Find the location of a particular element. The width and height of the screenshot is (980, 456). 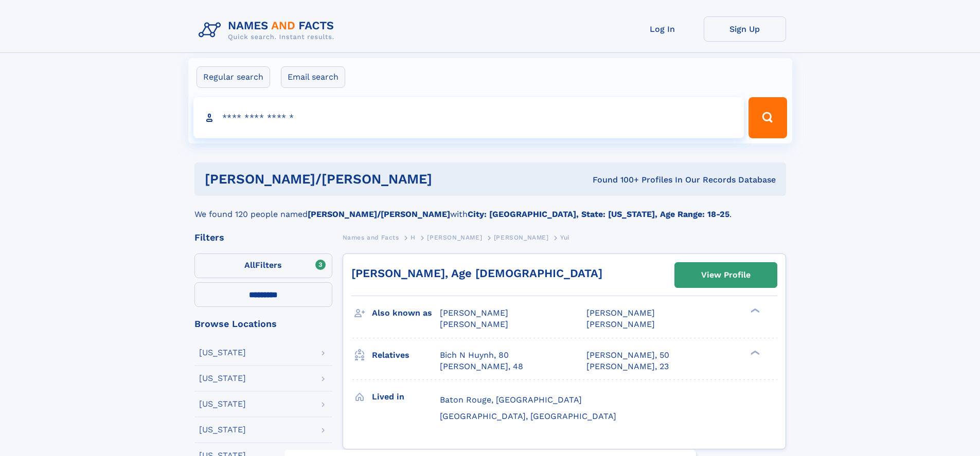

button: Search Button is located at coordinates (768, 118).